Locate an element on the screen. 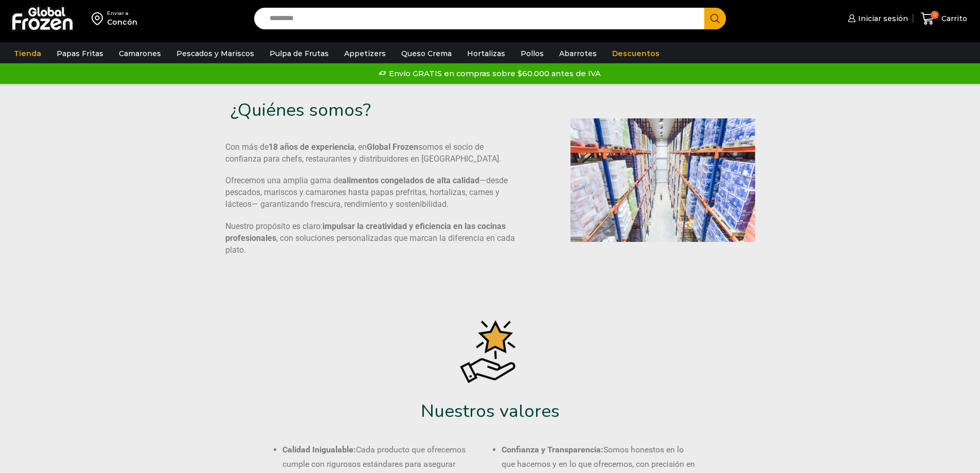  p: Ofrecemos una amplia gama de —desde pescados, mariscos y camarones hasta papas prefritas, hortali... is located at coordinates (371, 192).